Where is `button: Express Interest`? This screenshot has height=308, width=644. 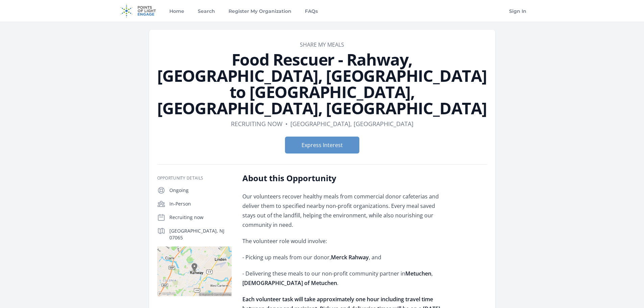
button: Express Interest is located at coordinates (322, 145).